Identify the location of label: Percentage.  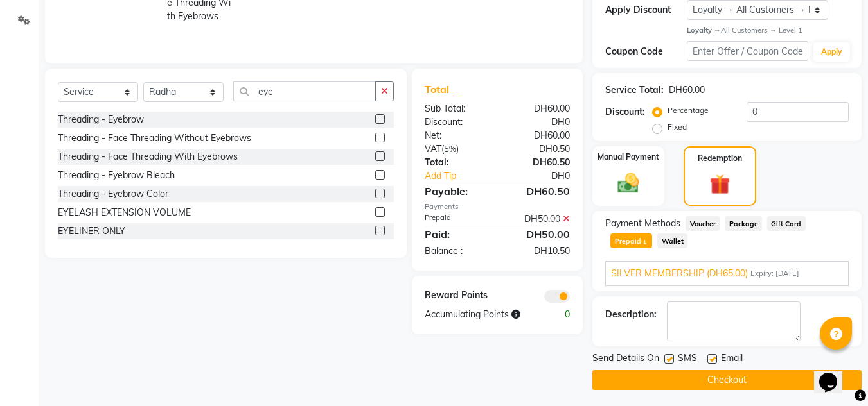
(688, 110).